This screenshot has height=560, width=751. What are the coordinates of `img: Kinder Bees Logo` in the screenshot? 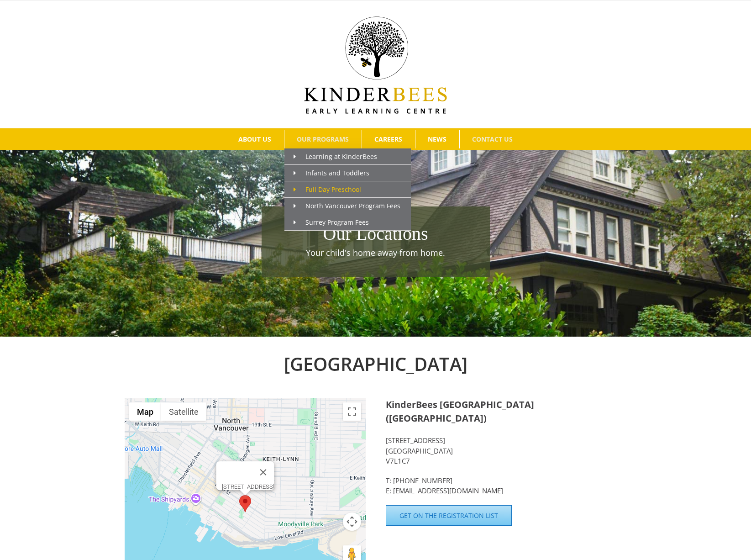 It's located at (375, 65).